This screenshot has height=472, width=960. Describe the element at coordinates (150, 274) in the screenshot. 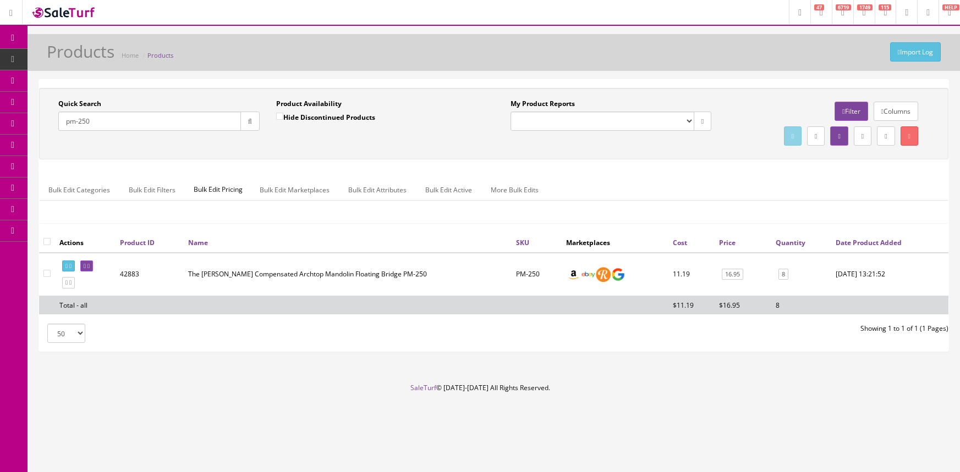

I see `td: 42883` at that location.